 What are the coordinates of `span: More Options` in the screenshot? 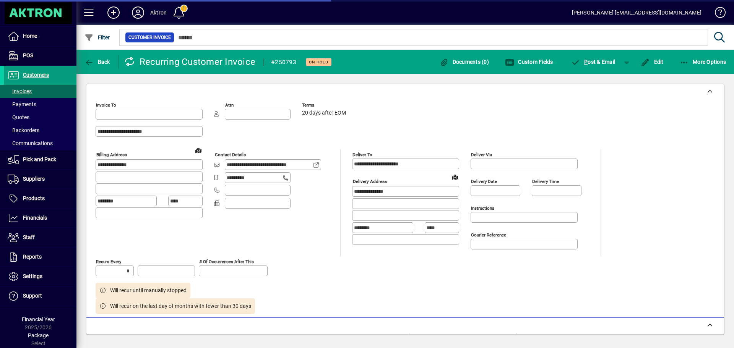 It's located at (703, 62).